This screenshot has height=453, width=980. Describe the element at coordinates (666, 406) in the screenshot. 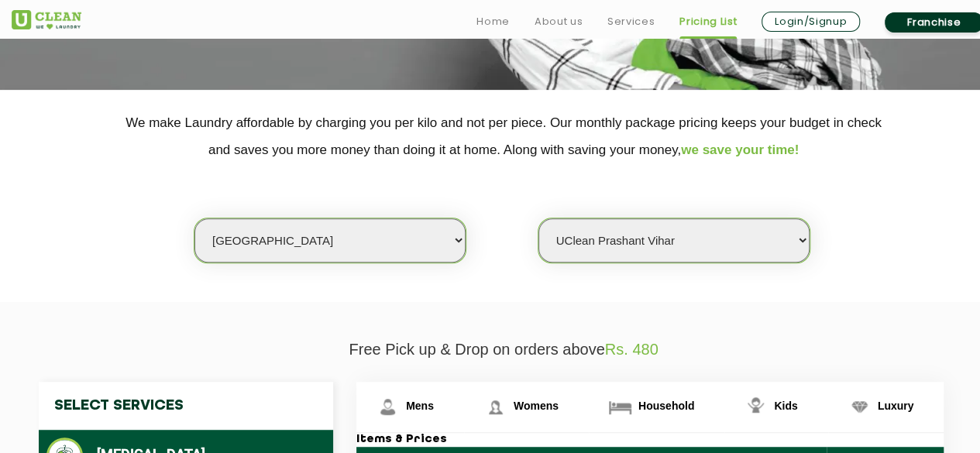

I see `span: Household` at that location.